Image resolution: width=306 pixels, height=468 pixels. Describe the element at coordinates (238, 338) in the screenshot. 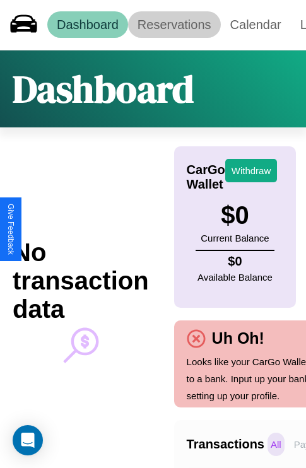

I see `h4: Uh Oh!` at that location.